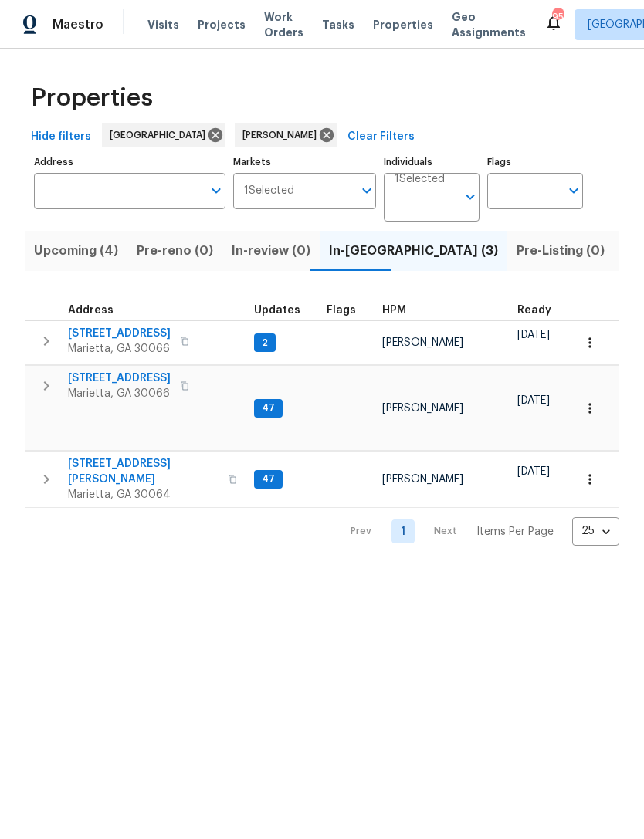 The height and width of the screenshot is (839, 644). What do you see at coordinates (515, 532) in the screenshot?
I see `p: Items Per Page` at bounding box center [515, 532].